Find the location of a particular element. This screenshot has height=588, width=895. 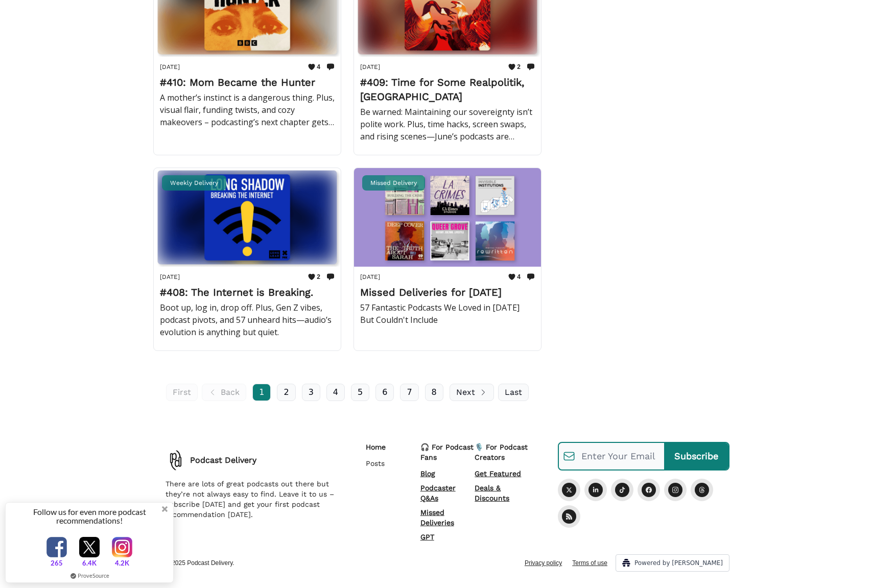

p: Deals & Discounts is located at coordinates (501, 493).